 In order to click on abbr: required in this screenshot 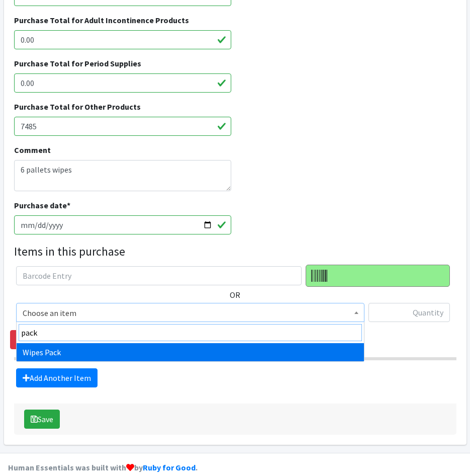, I will do `click(68, 205)`.